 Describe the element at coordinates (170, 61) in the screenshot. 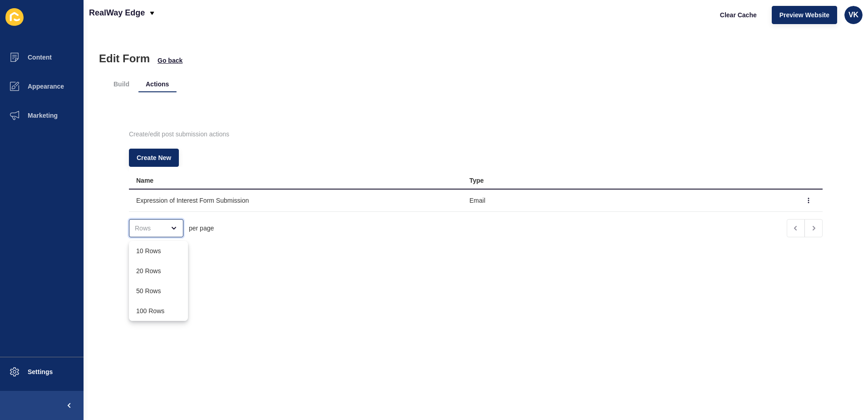

I see `button: Go back` at that location.